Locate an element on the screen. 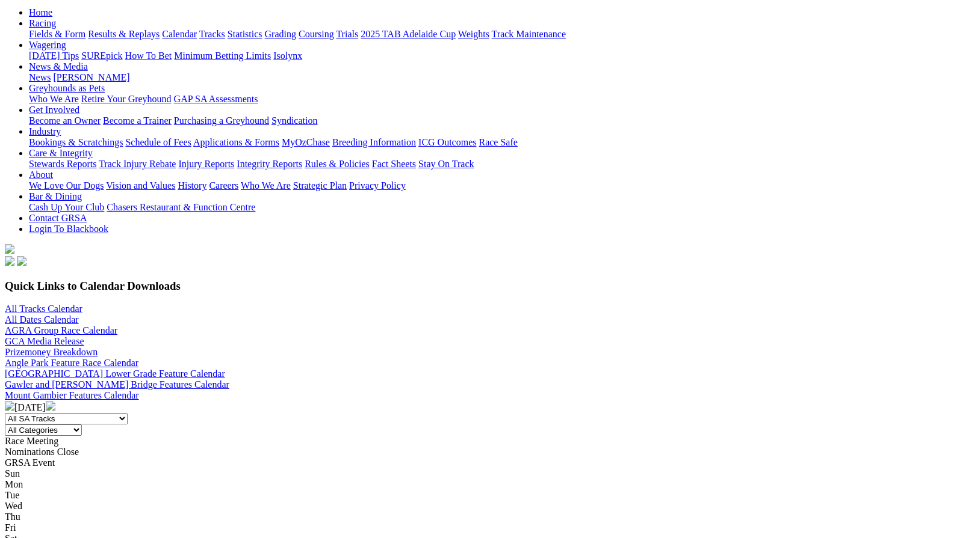 This screenshot has width=980, height=538. img: facebook.svg is located at coordinates (10, 261).